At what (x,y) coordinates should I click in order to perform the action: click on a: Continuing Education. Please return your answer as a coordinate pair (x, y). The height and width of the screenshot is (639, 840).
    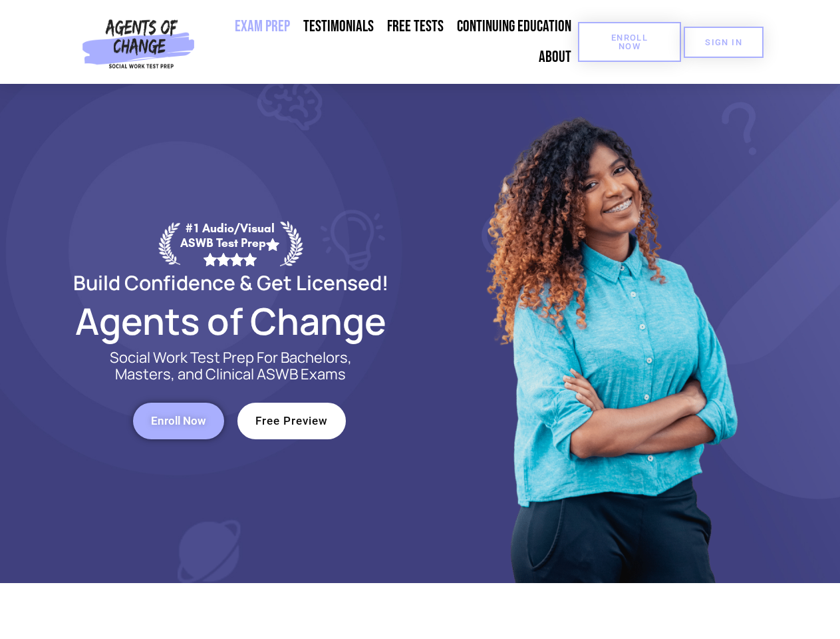
    Looking at the image, I should click on (514, 26).